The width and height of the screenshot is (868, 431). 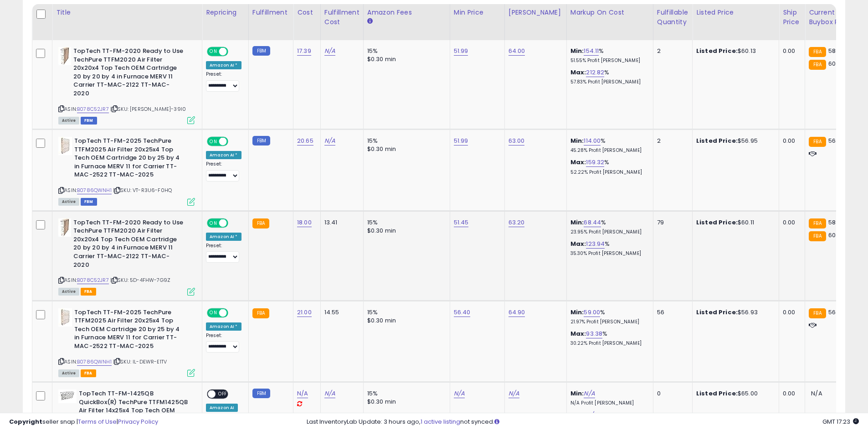 I want to click on div: Current Buybox Price, so click(x=832, y=18).